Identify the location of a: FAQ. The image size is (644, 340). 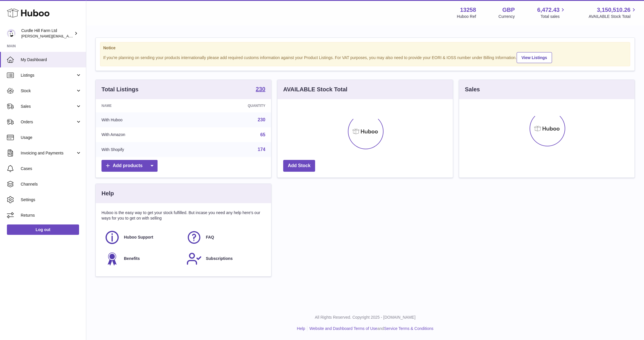
(224, 237).